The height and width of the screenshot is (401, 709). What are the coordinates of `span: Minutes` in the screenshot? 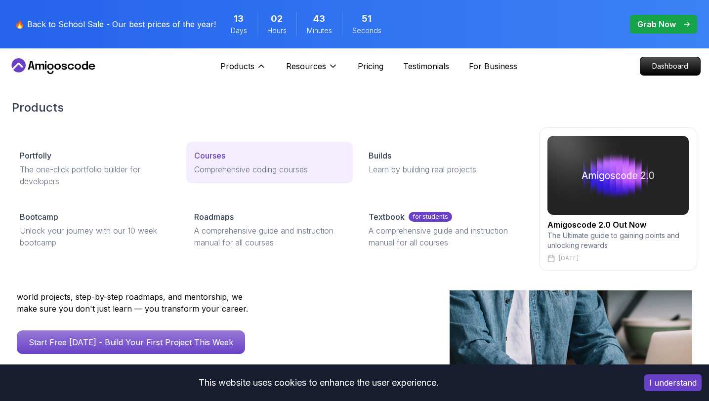 It's located at (319, 31).